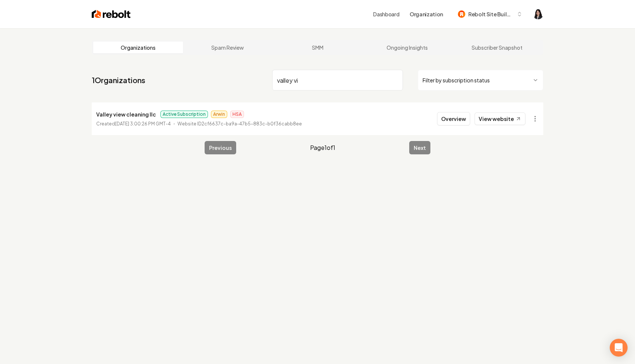 The image size is (635, 364). What do you see at coordinates (133, 124) in the screenshot?
I see `p: Created` at bounding box center [133, 124].